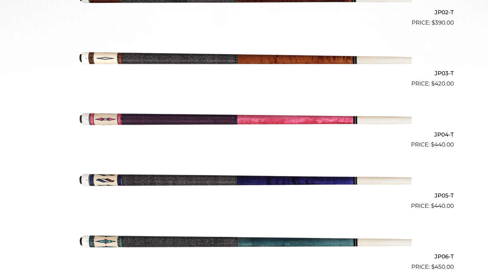 This screenshot has height=275, width=488. Describe the element at coordinates (244, 180) in the screenshot. I see `img: JP05-T` at that location.